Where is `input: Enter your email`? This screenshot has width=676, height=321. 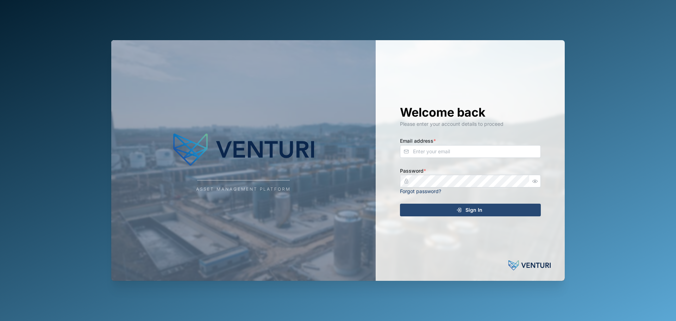
input: Enter your email is located at coordinates (470, 151).